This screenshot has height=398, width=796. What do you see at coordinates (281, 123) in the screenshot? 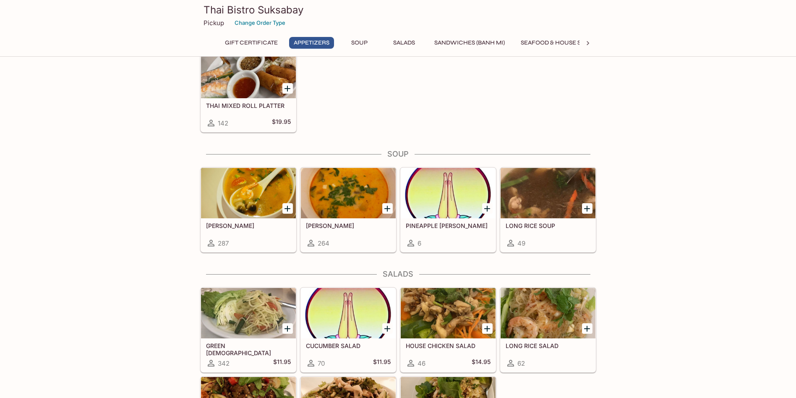
I see `h5: $19.95` at bounding box center [281, 123].